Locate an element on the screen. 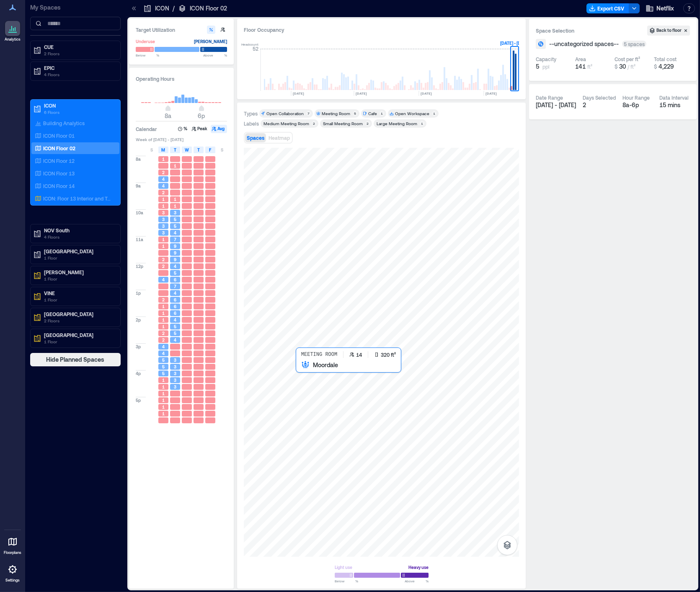 The width and height of the screenshot is (700, 592). p: EPIC is located at coordinates (79, 68).